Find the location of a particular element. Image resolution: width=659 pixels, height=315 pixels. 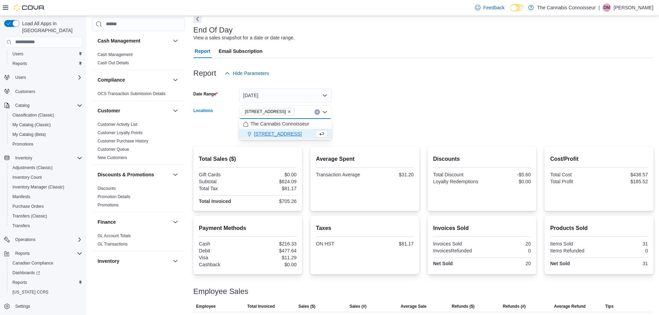

a: Cash Out Details is located at coordinates (113, 63).